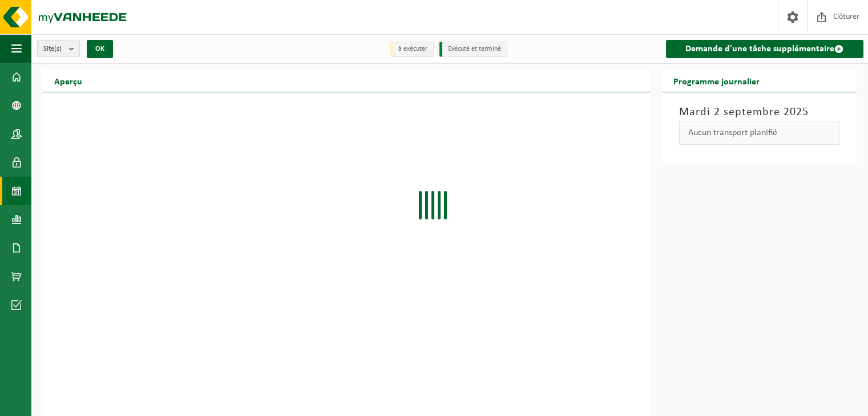 This screenshot has width=868, height=416. Describe the element at coordinates (58, 48) in the screenshot. I see `button: Site(s)` at that location.